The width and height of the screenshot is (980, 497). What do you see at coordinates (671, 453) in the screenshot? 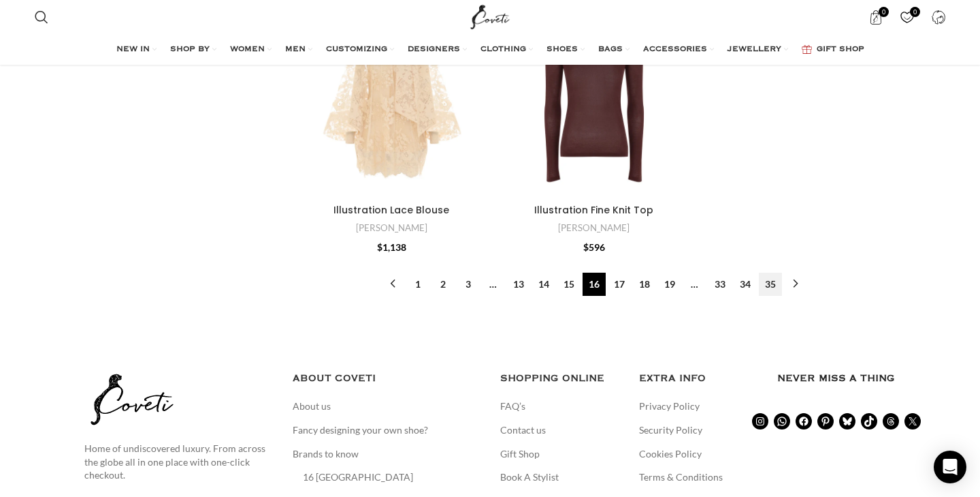
I see `a: Cookies Policy` at bounding box center [671, 453].